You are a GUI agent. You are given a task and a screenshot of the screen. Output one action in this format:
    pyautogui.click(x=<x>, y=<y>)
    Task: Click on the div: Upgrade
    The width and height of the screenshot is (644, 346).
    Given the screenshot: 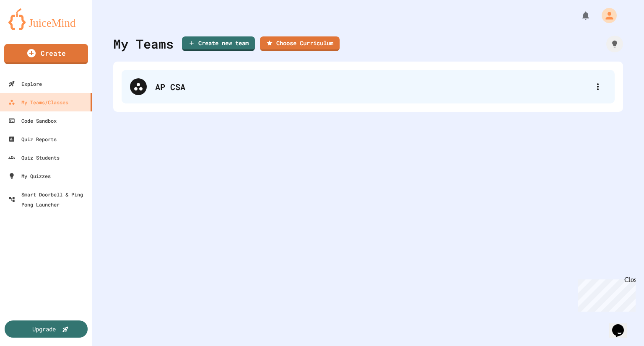 What is the action you would take?
    pyautogui.click(x=44, y=329)
    